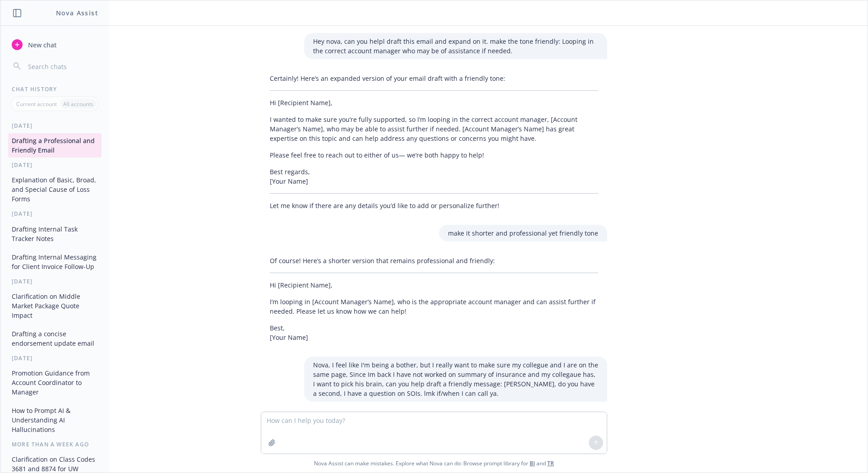 Image resolution: width=868 pixels, height=473 pixels. What do you see at coordinates (77, 13) in the screenshot?
I see `h1: Nova Assist` at bounding box center [77, 13].